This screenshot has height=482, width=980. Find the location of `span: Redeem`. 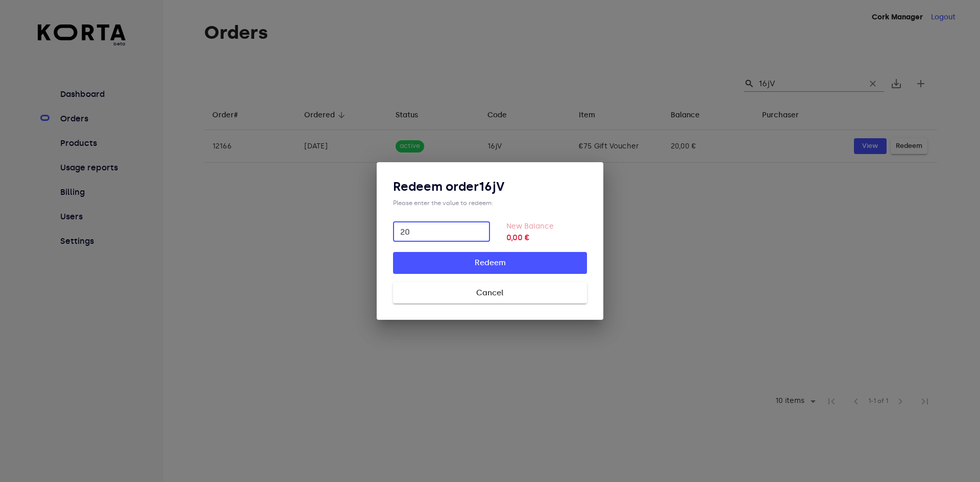

span: Redeem is located at coordinates (490, 263).